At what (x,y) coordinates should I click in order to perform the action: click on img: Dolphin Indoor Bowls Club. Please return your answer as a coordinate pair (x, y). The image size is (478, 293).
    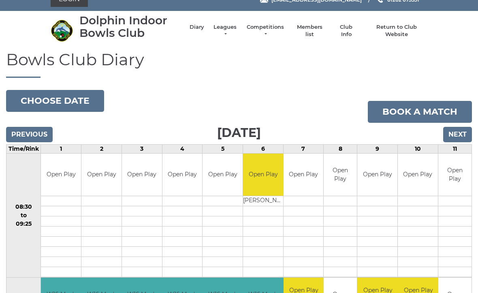
    Looking at the image, I should click on (62, 30).